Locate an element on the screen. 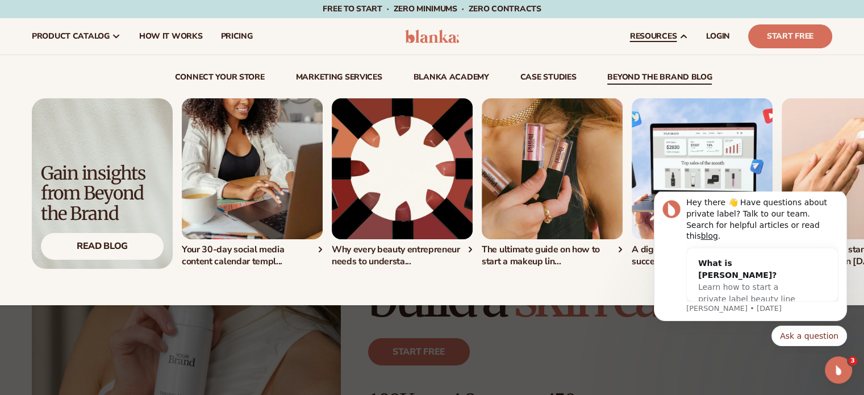 Image resolution: width=864 pixels, height=395 pixels. img: Profile image for Lee is located at coordinates (35, 18).